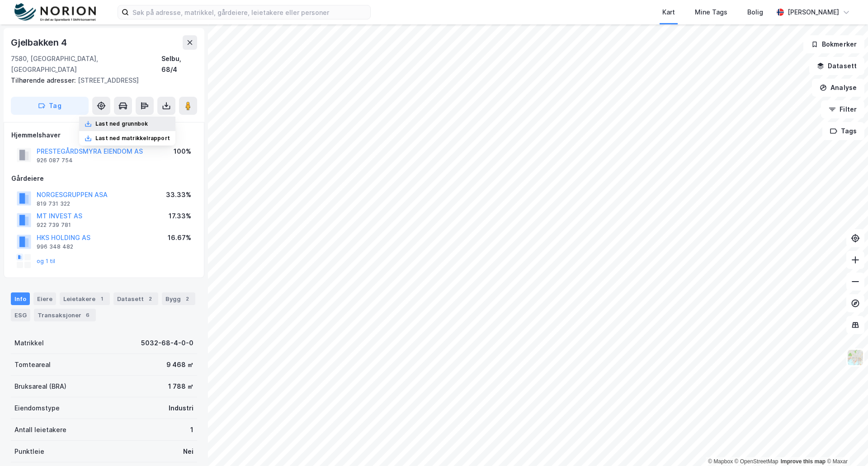  What do you see at coordinates (182, 151) in the screenshot?
I see `div: 100%` at bounding box center [182, 151].